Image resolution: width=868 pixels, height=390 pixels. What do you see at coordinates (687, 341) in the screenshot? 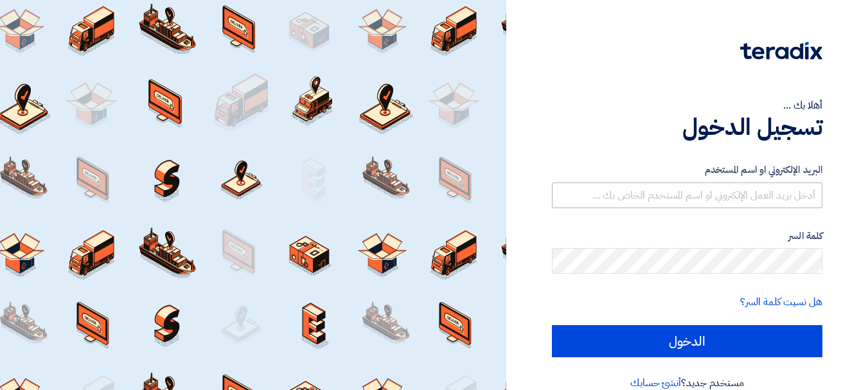
I see `input: الدخول` at bounding box center [687, 341].